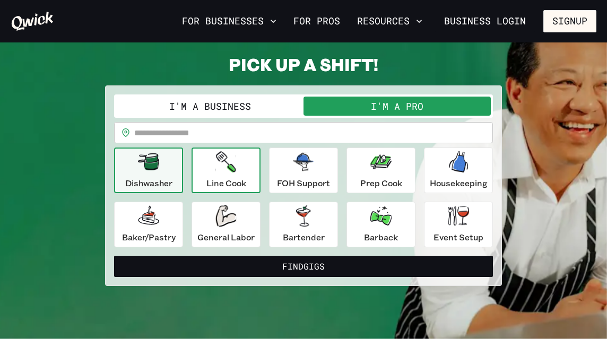 This screenshot has height=364, width=607. What do you see at coordinates (304, 224) in the screenshot?
I see `button: Bartender` at bounding box center [304, 224].